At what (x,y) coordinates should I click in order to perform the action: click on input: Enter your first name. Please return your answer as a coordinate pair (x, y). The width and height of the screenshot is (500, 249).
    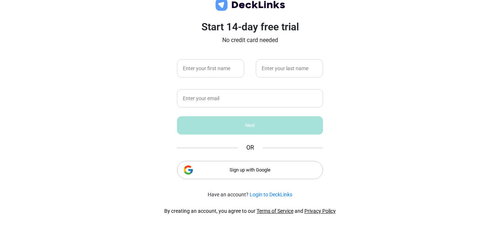
    Looking at the image, I should click on (211, 68).